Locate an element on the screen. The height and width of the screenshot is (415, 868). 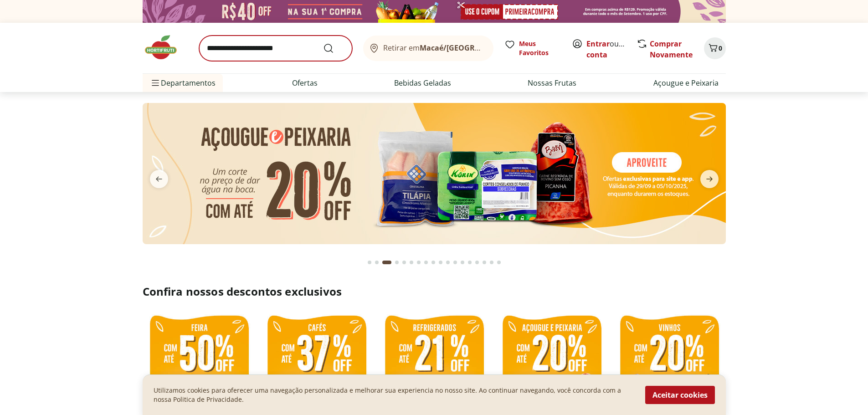
button: Go to page 8 from fs-carousel is located at coordinates (426, 263).